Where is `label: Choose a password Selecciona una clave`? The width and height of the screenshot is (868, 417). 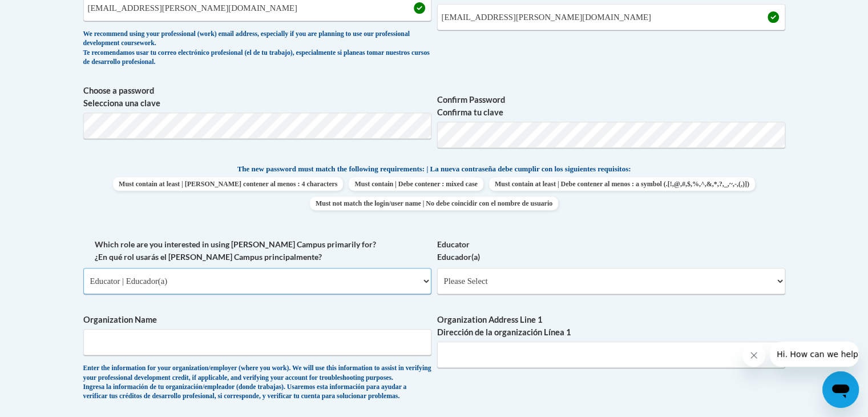 label: Choose a password Selecciona una clave is located at coordinates (258, 97).